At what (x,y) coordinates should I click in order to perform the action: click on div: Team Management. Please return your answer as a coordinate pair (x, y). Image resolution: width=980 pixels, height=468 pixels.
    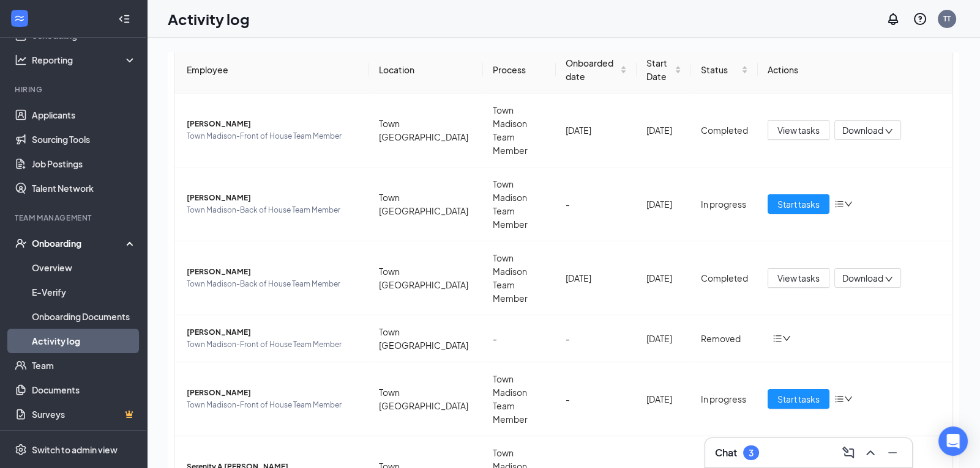
    Looking at the image, I should click on (74, 218).